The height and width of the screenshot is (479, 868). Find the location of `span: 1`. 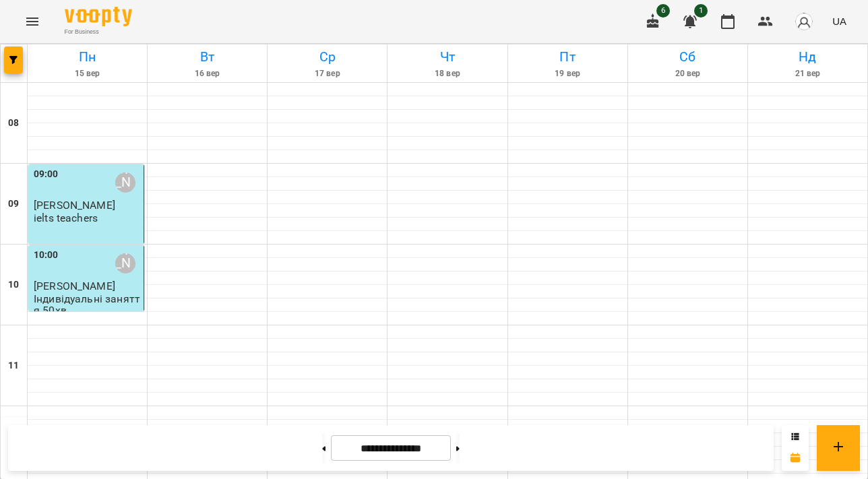

span: 1 is located at coordinates (701, 11).